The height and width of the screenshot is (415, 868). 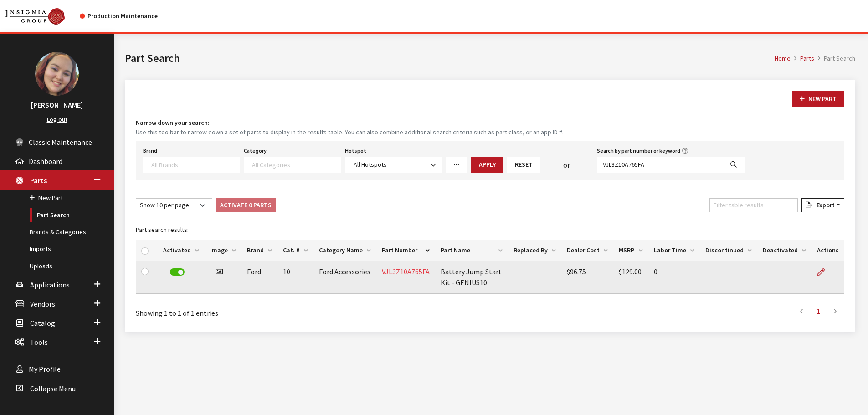 I want to click on th: Activated: activate to sort column ascending, so click(x=181, y=250).